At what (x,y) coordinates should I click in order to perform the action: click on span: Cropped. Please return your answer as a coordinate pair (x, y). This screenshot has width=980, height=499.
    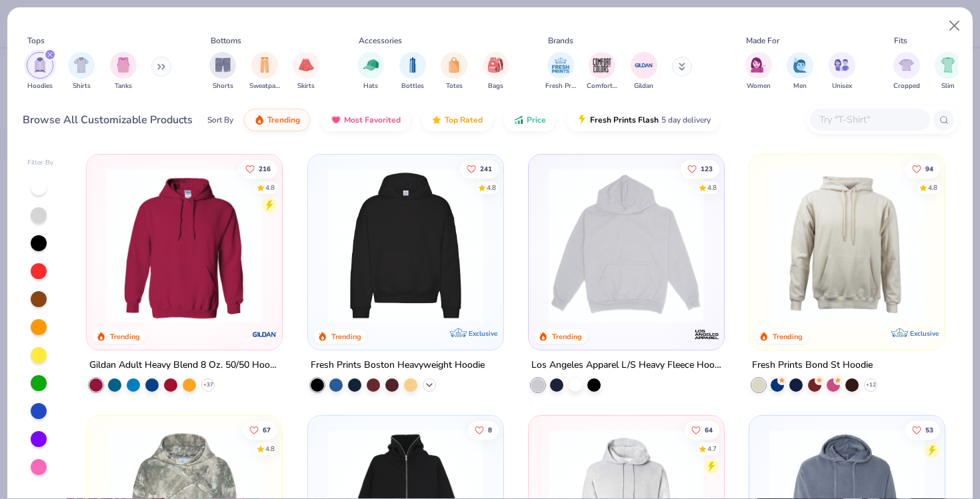
    Looking at the image, I should click on (907, 86).